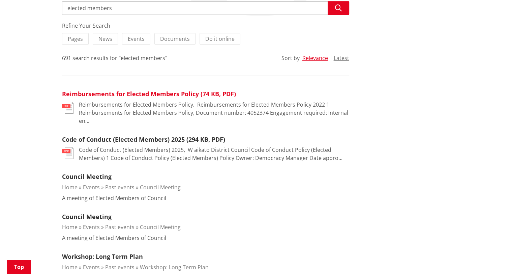 This screenshot has height=274, width=510. I want to click on p: Code of Conduct (Elected Members) 2025, ﻿ W aikato District Council Code of Conduct Policy (Elect..., so click(214, 154).